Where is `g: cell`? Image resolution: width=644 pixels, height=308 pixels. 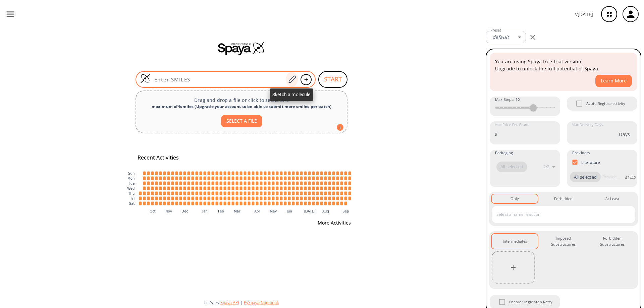
g: cell is located at coordinates (245, 188).